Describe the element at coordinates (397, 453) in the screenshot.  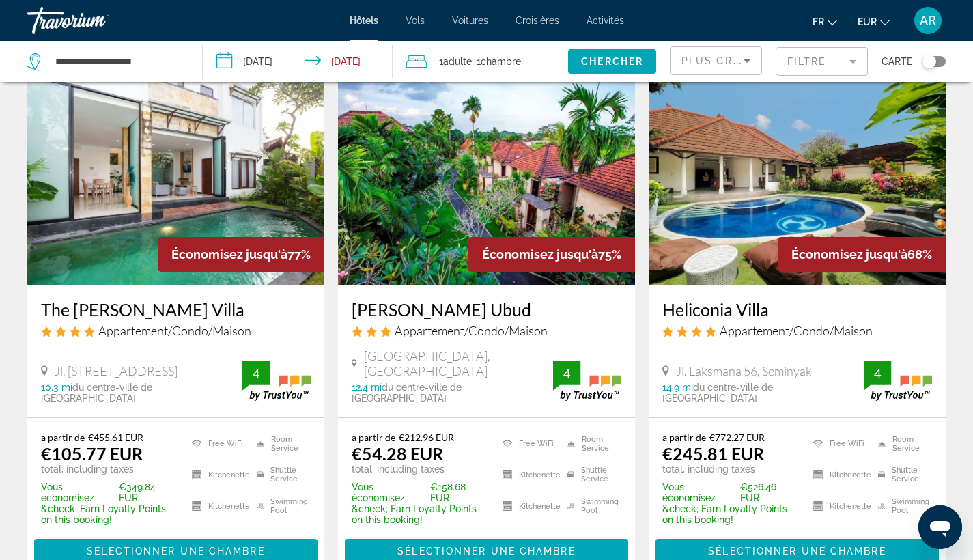
I see `ins: €54.28 EUR` at that location.